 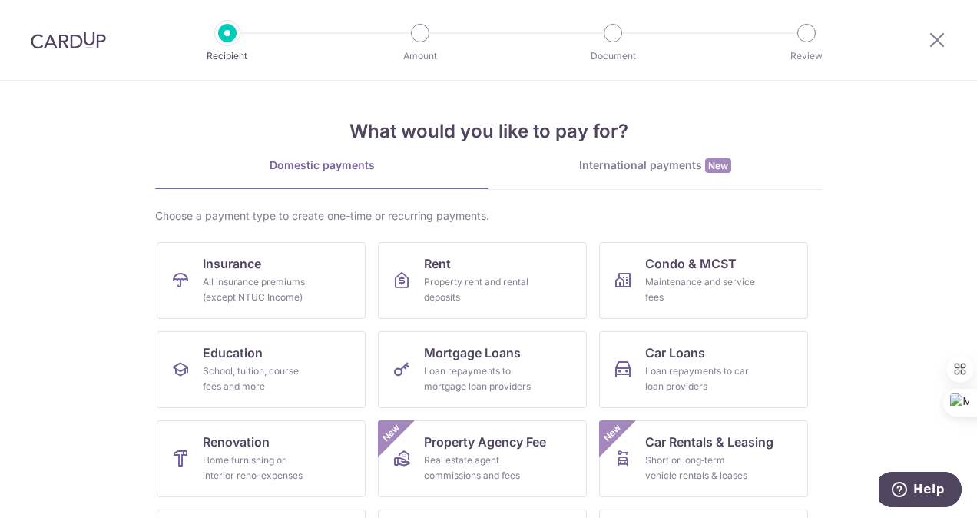 What do you see at coordinates (483, 280) in the screenshot?
I see `a: RentProperty rent and rental deposits` at bounding box center [483, 280].